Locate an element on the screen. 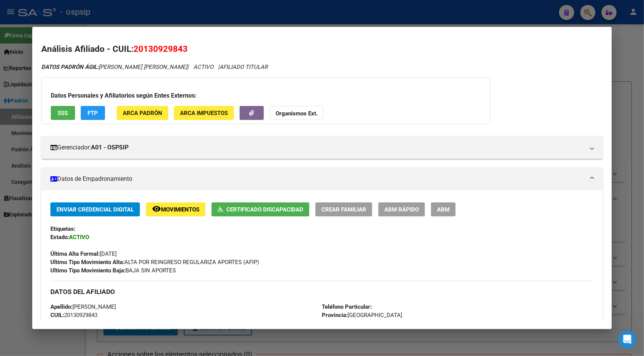  button: Crear Familiar is located at coordinates (344, 209).